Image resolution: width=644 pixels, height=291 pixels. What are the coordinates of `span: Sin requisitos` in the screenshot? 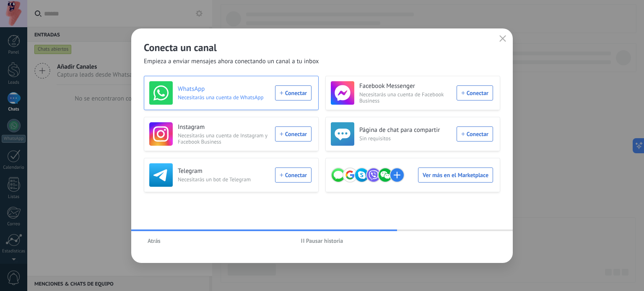 It's located at (405, 138).